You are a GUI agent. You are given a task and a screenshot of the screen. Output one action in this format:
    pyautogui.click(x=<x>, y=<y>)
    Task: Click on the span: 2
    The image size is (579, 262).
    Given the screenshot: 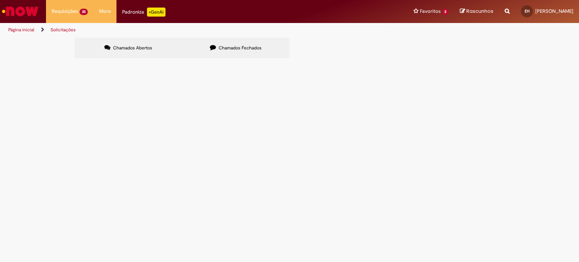 What is the action you would take?
    pyautogui.click(x=445, y=12)
    